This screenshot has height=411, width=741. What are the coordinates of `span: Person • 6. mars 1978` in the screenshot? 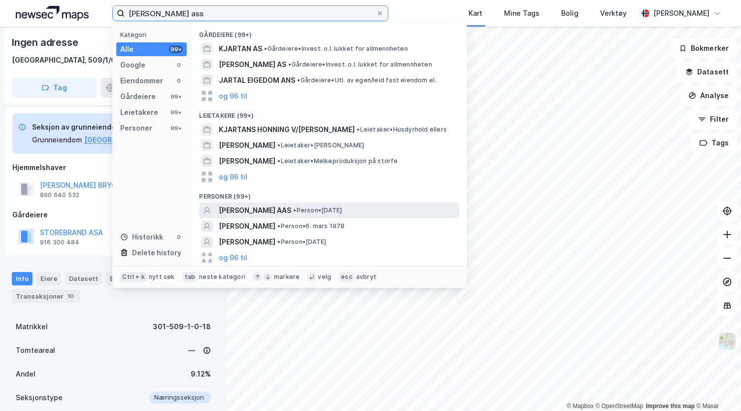 It's located at (311, 226).